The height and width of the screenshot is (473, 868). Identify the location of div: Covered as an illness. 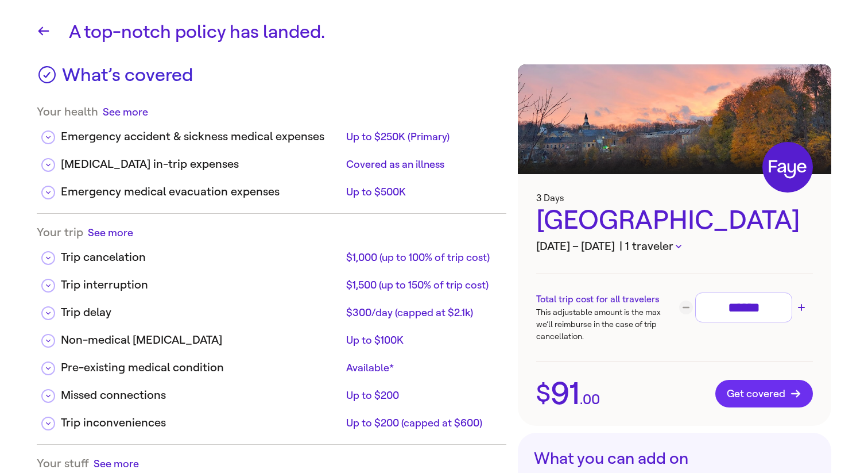
(421, 165).